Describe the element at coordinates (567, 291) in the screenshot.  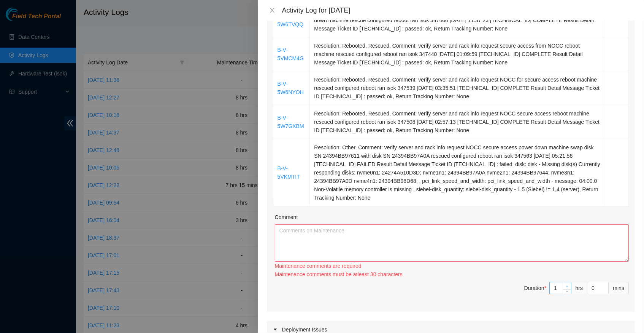
I see `span: Decrease Value` at that location.